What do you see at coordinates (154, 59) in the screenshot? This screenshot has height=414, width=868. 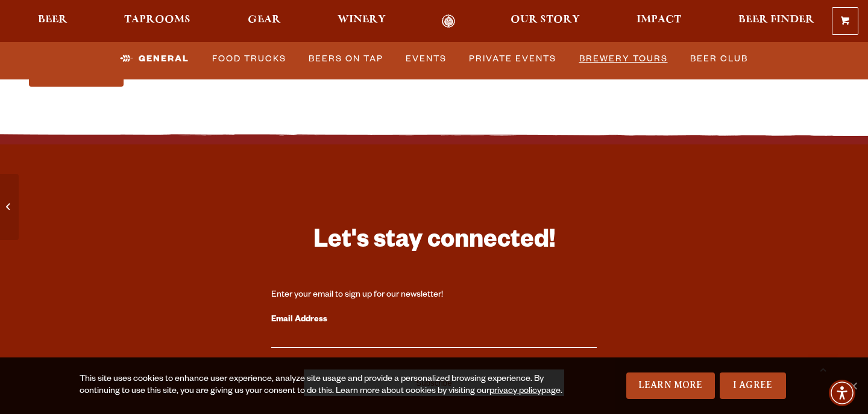 I see `a: General` at bounding box center [154, 59].